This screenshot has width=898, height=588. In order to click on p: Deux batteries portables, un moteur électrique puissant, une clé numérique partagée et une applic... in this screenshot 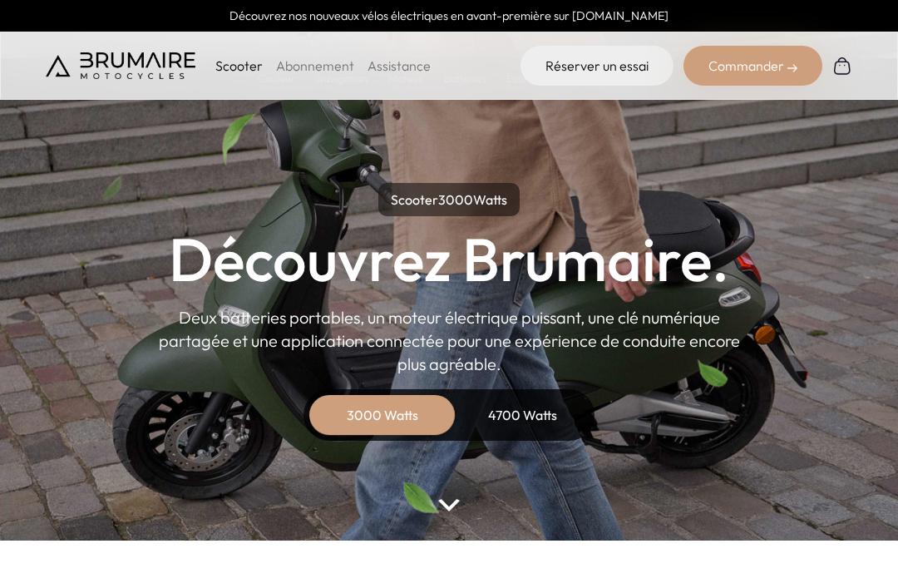, I will do `click(449, 341)`.